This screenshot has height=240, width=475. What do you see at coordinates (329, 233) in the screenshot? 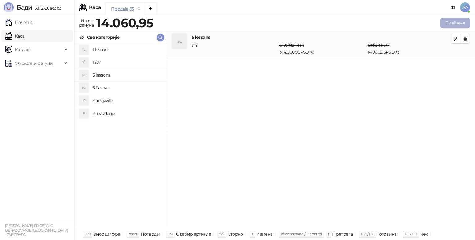
I see `span: f` at bounding box center [329, 233].